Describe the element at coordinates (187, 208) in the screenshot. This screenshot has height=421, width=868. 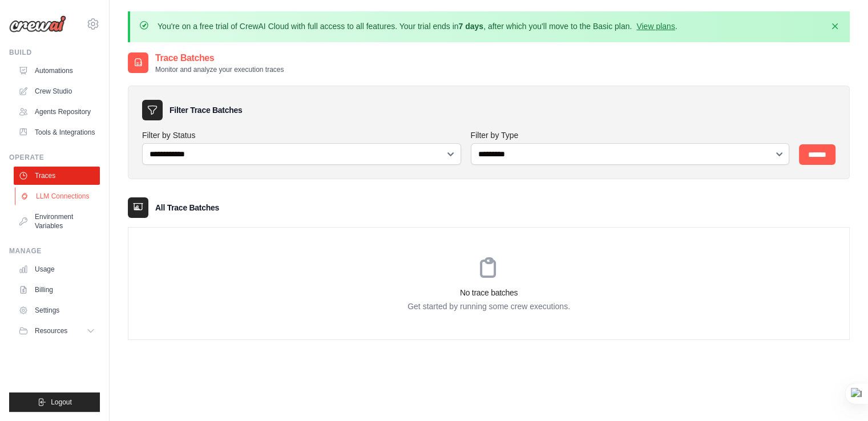
I see `h3: All Trace Batches` at that location.